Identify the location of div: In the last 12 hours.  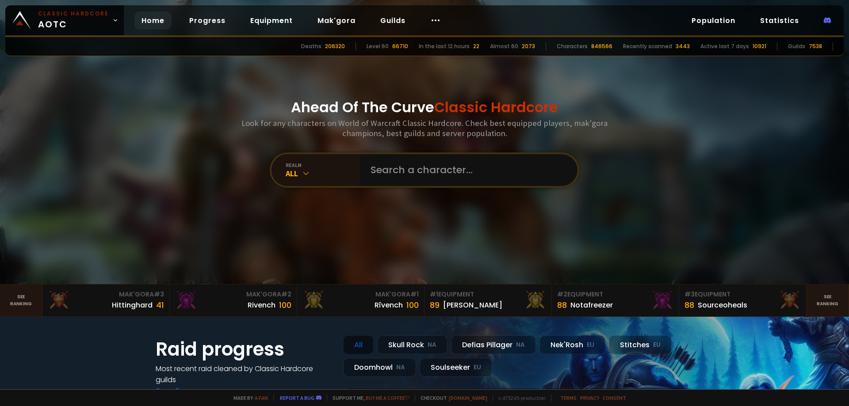
(444, 46).